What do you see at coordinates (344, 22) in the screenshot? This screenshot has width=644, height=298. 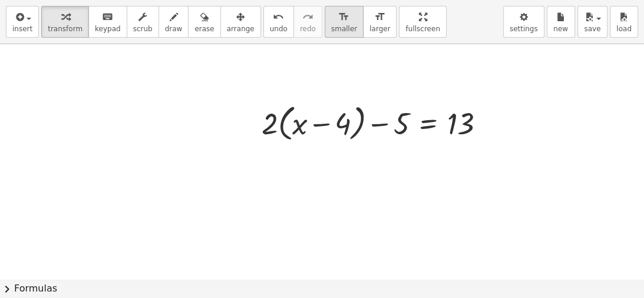 I see `button: format_sizesmaller` at bounding box center [344, 22].